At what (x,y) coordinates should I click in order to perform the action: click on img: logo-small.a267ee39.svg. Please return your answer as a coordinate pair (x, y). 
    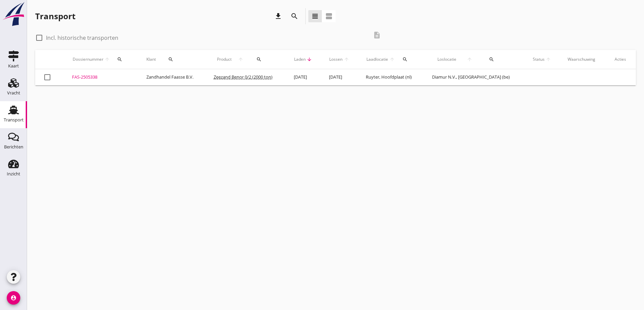
    Looking at the image, I should click on (14, 14).